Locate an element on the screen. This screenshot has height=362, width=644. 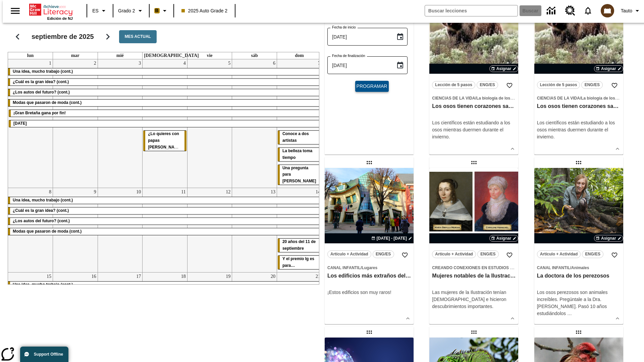
a: 9 de septiembre de 2025 is located at coordinates (95, 192).